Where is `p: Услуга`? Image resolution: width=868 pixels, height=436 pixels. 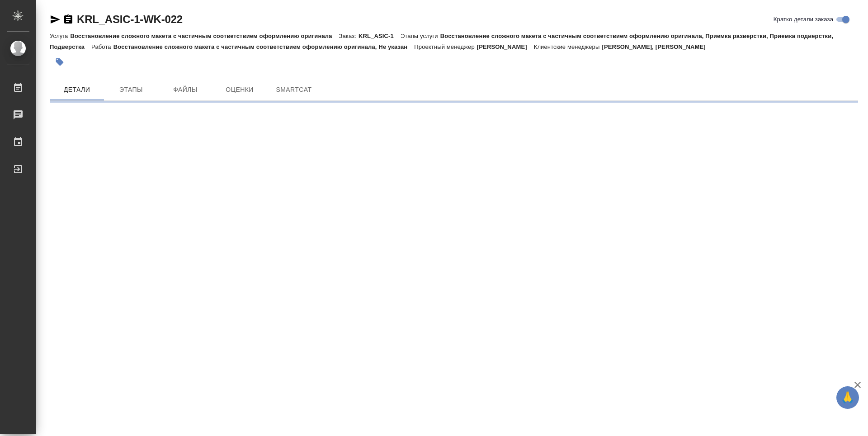 p: Услуга is located at coordinates (60, 36).